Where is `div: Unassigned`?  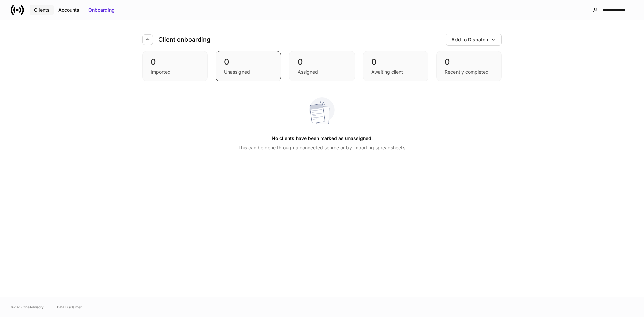
div: Unassigned is located at coordinates (237, 72).